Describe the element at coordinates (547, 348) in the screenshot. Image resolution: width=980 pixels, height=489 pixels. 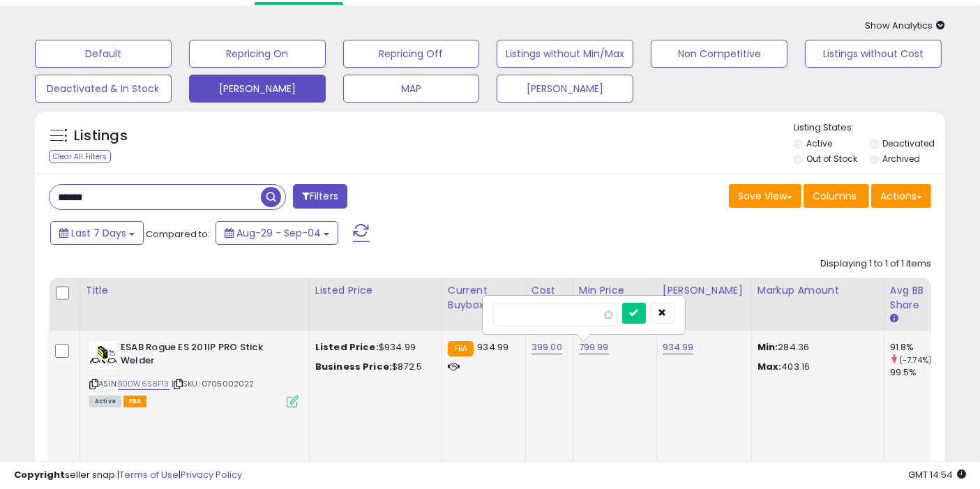
I see `a: 399.00` at that location.